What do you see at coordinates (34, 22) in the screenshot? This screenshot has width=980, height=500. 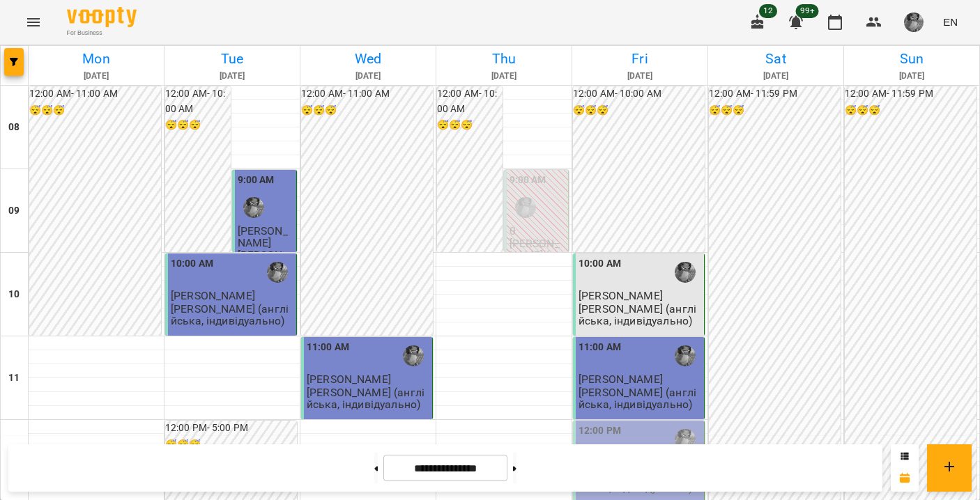 I see `button: Menu` at bounding box center [34, 22].